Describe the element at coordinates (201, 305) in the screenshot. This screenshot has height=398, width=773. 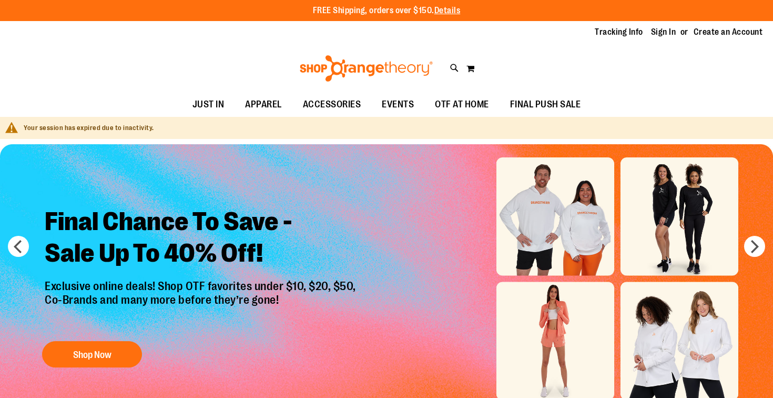
I see `p: Exclusive online deals! Shop OTF favorites under $10, $20, $50, Co-Brands and many more before th...` at that location.